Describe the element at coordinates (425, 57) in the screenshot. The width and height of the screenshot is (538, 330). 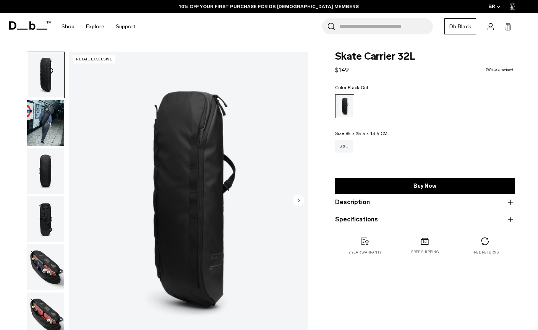
I see `span: Skate Carrier 32L` at that location.